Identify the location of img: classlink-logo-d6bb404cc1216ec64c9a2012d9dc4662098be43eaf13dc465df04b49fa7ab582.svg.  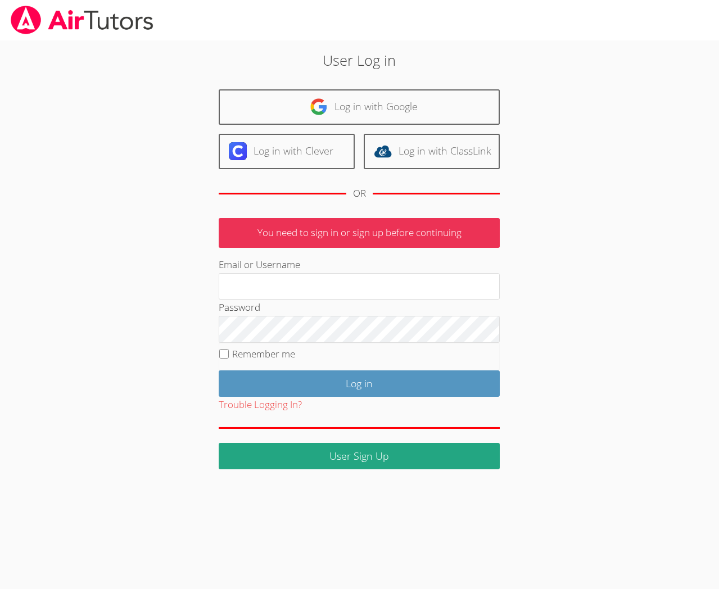
(383, 151).